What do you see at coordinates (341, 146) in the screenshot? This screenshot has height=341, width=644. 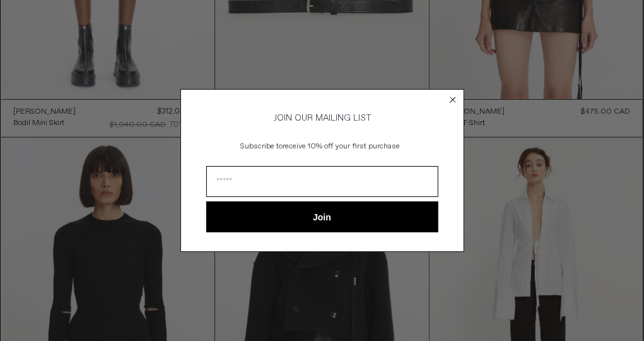 I see `span: receive 10% off your first purchase` at bounding box center [341, 146].